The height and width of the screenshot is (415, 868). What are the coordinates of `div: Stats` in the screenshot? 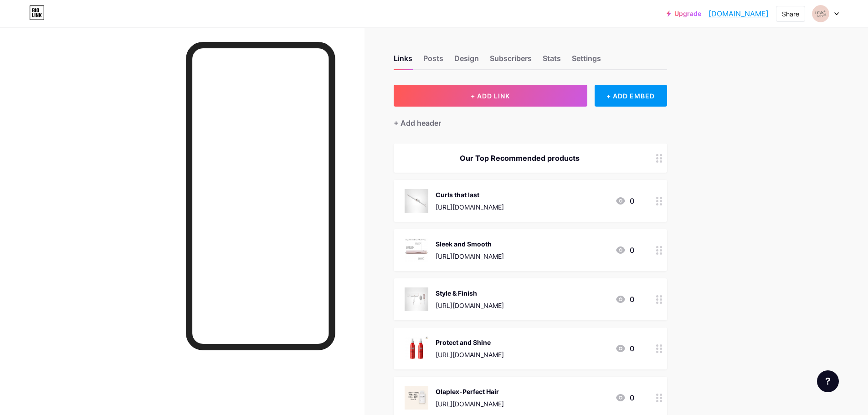 It's located at (551, 61).